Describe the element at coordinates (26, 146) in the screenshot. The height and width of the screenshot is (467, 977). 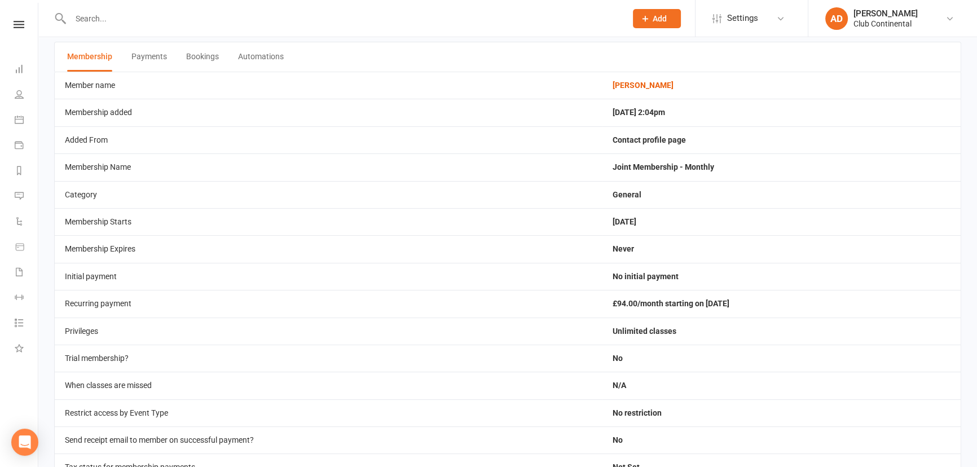
I see `a: Payments` at that location.